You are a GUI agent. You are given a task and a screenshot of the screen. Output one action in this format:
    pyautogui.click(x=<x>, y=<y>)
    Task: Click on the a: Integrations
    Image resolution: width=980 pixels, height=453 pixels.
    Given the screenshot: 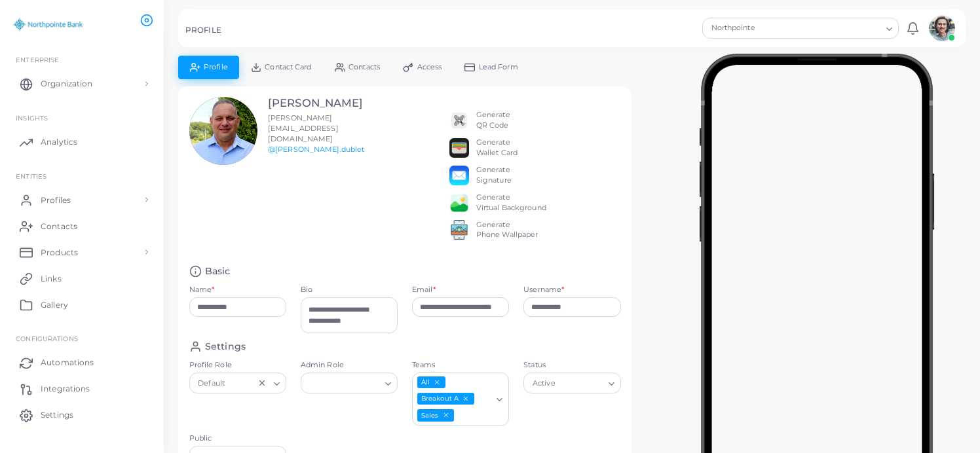 What is the action you would take?
    pyautogui.click(x=82, y=389)
    